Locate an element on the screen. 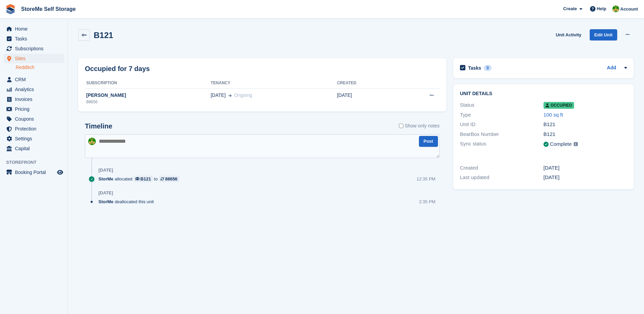  div: Complete is located at coordinates (560, 144).